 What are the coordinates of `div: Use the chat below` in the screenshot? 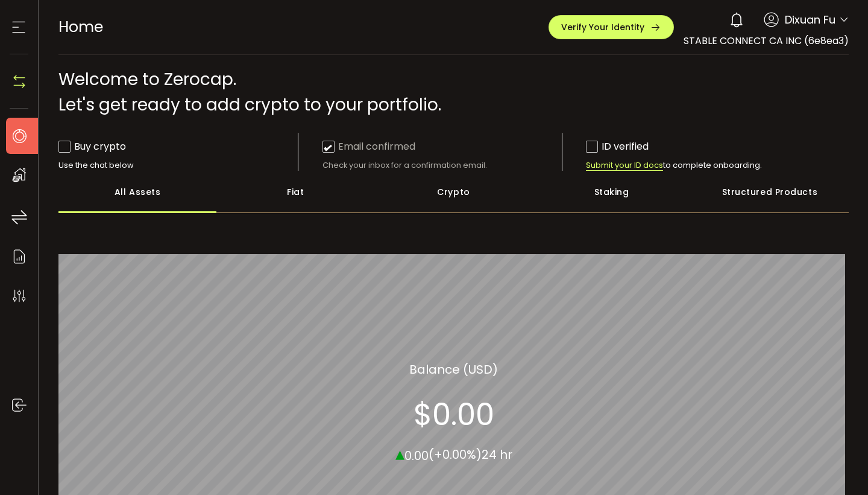 It's located at (178, 165).